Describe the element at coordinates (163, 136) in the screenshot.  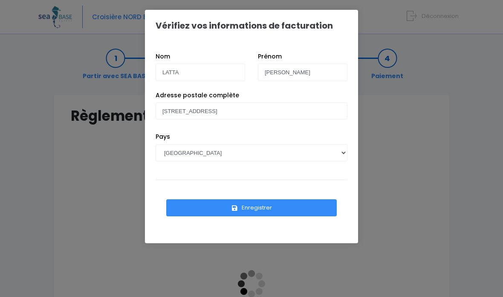
I see `label: Pays` at that location.